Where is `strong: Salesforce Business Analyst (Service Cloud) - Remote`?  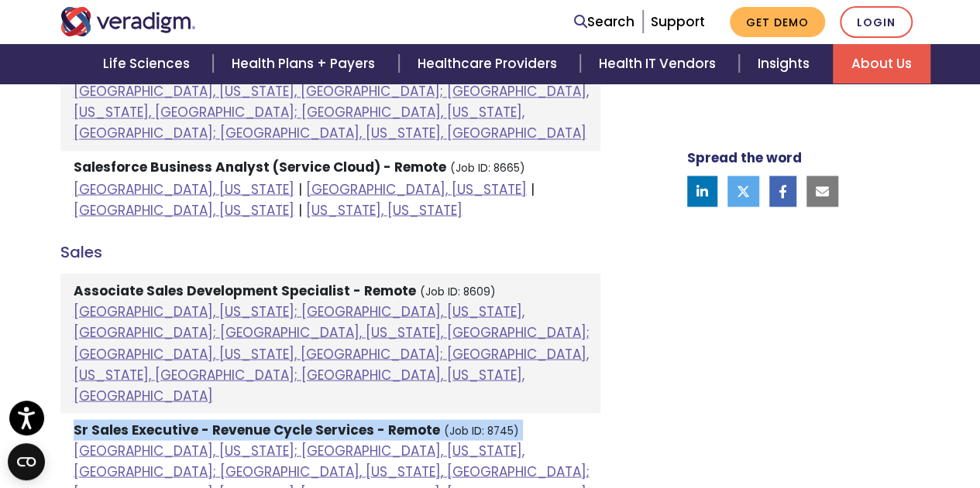 strong: Salesforce Business Analyst (Service Cloud) - Remote is located at coordinates (259, 167).